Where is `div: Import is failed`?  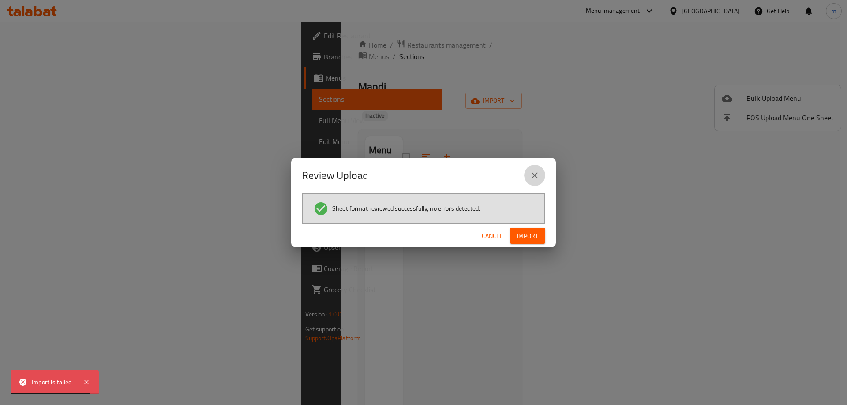
div: Import is failed is located at coordinates (53, 382).